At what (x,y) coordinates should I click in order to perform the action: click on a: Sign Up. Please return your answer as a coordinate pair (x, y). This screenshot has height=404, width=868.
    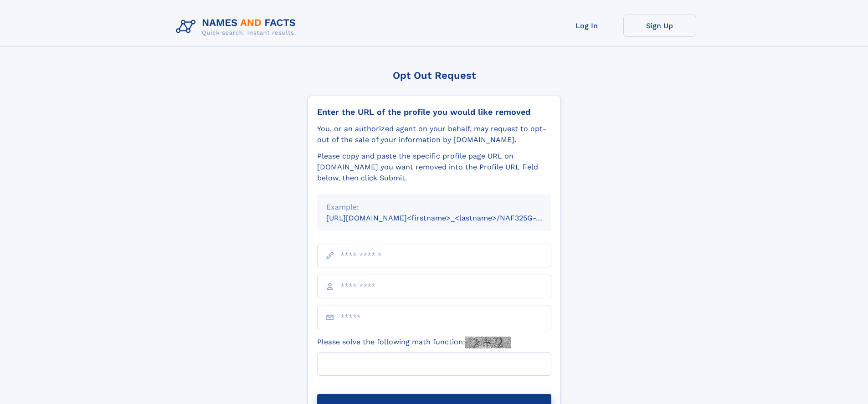
    Looking at the image, I should click on (659, 26).